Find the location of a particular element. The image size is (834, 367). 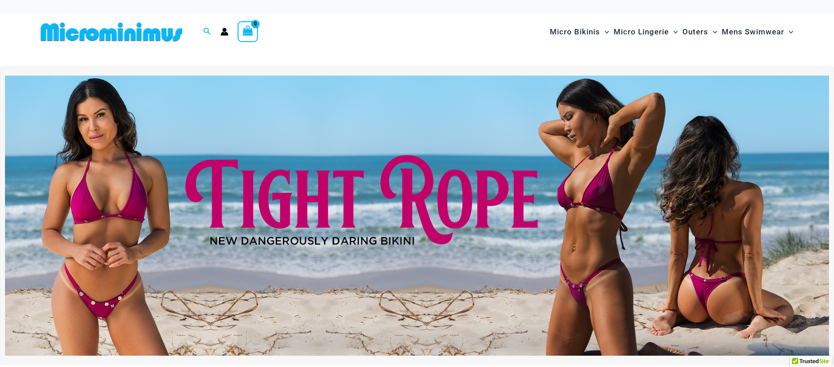

span: Mens Swimwear is located at coordinates (753, 32).